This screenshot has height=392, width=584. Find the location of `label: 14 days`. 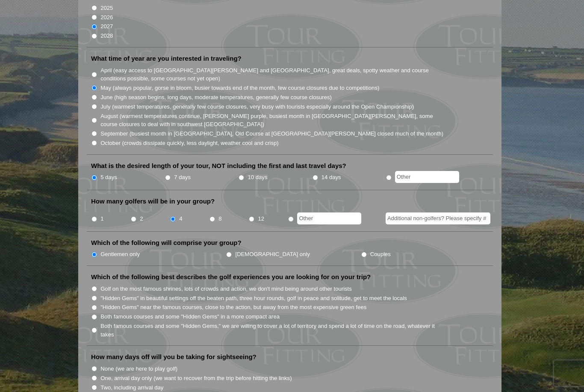

label: 14 days is located at coordinates (331, 177).